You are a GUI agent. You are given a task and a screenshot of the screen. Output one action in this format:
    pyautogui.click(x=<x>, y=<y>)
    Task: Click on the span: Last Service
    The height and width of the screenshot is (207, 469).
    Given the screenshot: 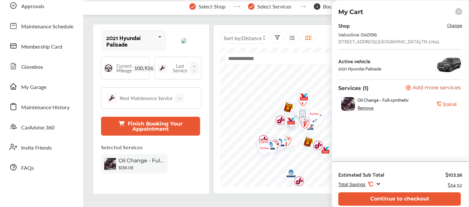 What is the action you would take?
    pyautogui.click(x=180, y=68)
    